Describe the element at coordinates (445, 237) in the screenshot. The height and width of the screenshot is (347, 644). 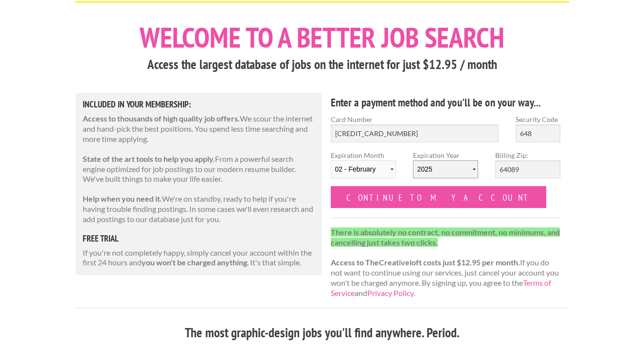
I see `strong: There is absolutely no contract, no commitment, no minimums, and cancelling just takes two clicks.` at that location.